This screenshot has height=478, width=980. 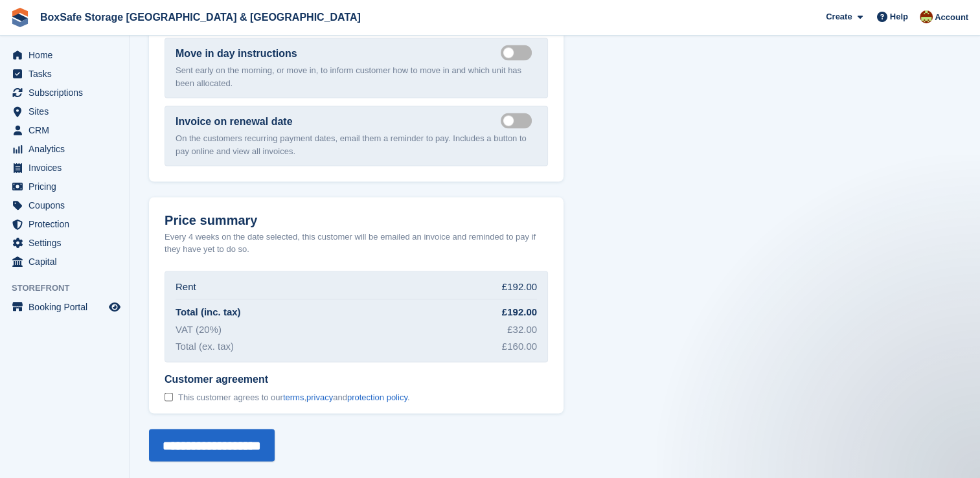 I want to click on span: CRM, so click(x=67, y=130).